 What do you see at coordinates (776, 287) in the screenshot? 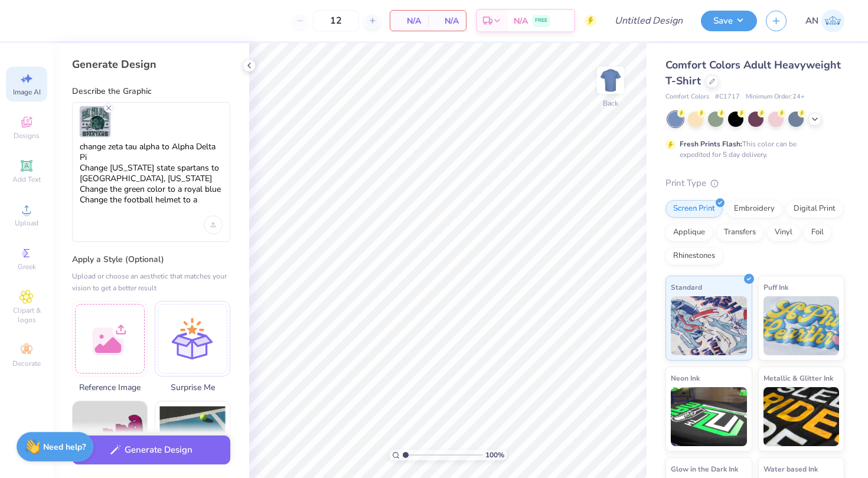
I see `span: Puff Ink` at bounding box center [776, 287].